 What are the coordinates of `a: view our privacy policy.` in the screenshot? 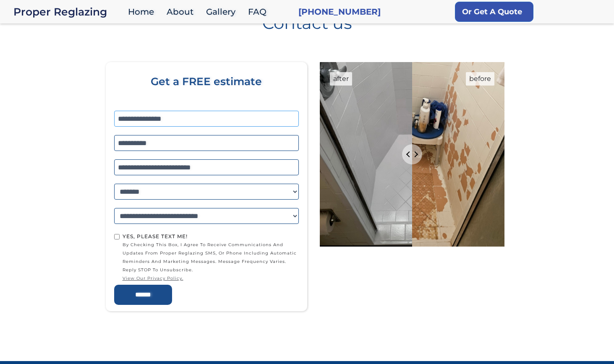 It's located at (211, 278).